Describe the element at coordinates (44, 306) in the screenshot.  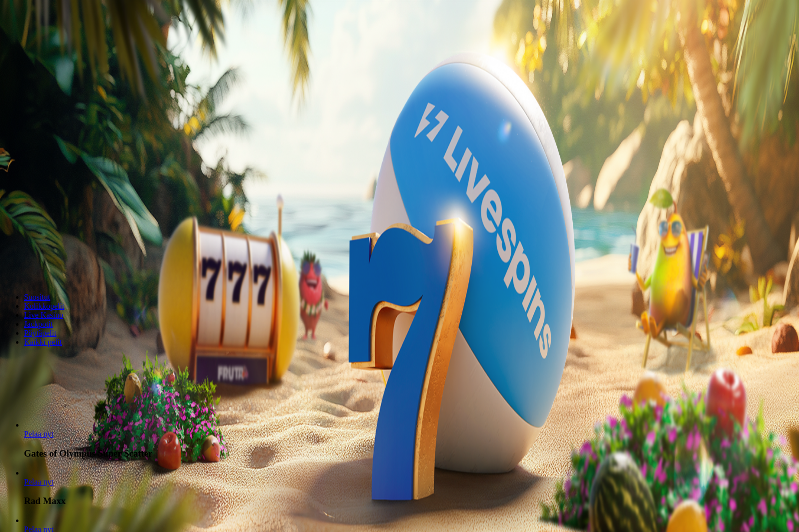
I see `span: Kolikkopelit` at that location.